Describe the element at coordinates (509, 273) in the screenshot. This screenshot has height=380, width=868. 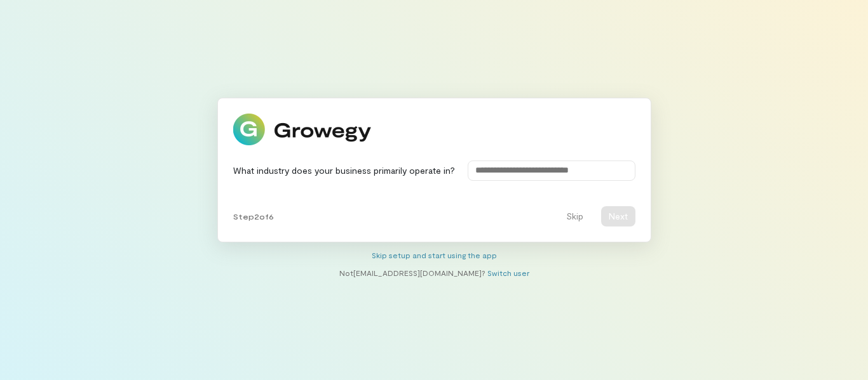
I see `a: Switch user` at that location.